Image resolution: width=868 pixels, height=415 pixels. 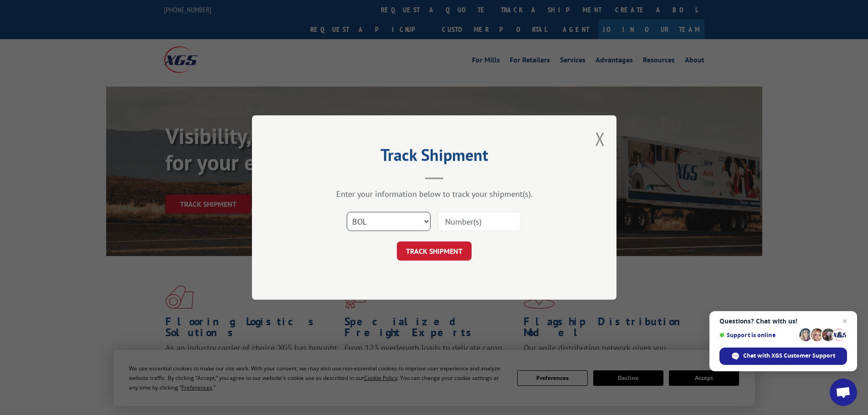 What do you see at coordinates (601, 138) in the screenshot?
I see `button: Close modal` at bounding box center [601, 138].